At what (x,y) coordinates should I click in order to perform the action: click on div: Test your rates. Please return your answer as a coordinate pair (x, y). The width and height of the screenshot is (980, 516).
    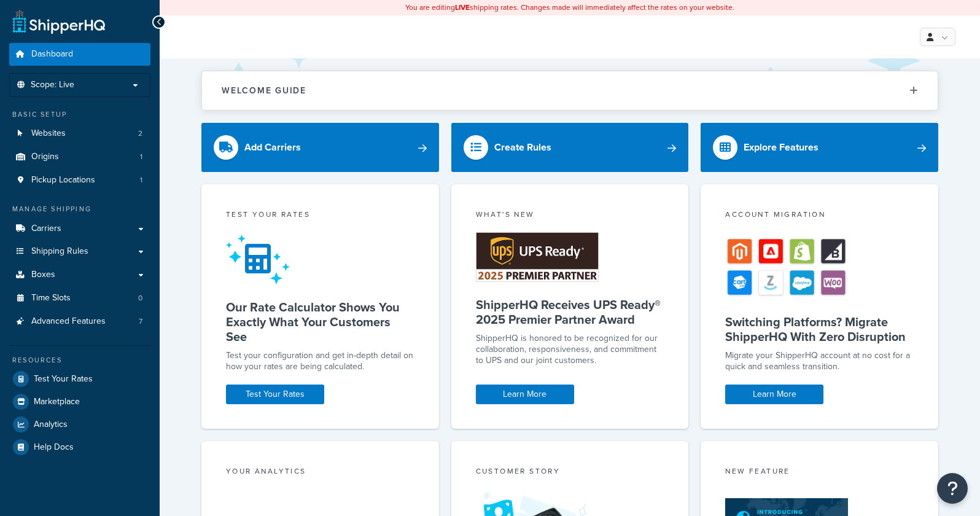
    Looking at the image, I should click on (320, 216).